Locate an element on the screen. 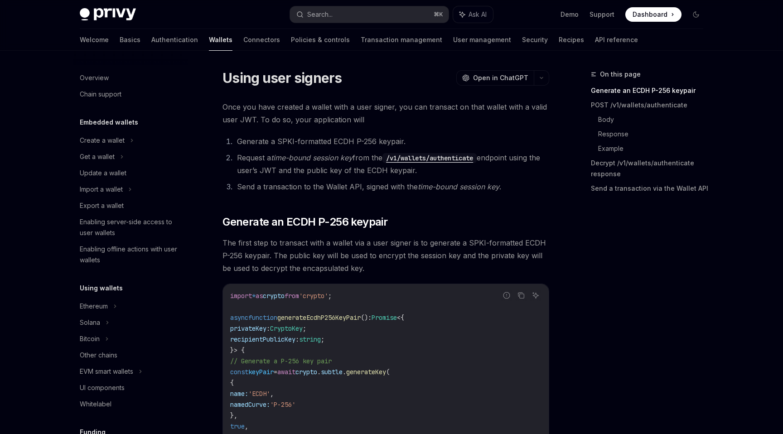  span: recipientPublicKey is located at coordinates (263, 339).